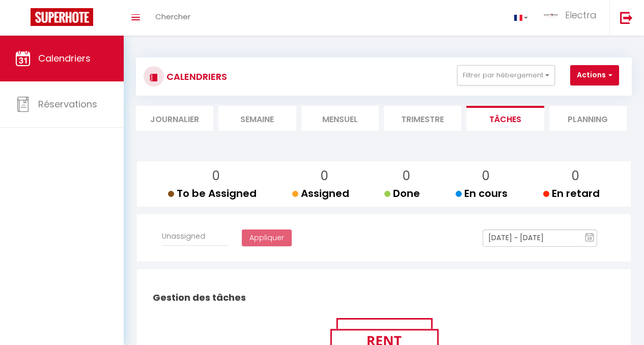  What do you see at coordinates (68, 104) in the screenshot?
I see `span: Réservations` at bounding box center [68, 104].